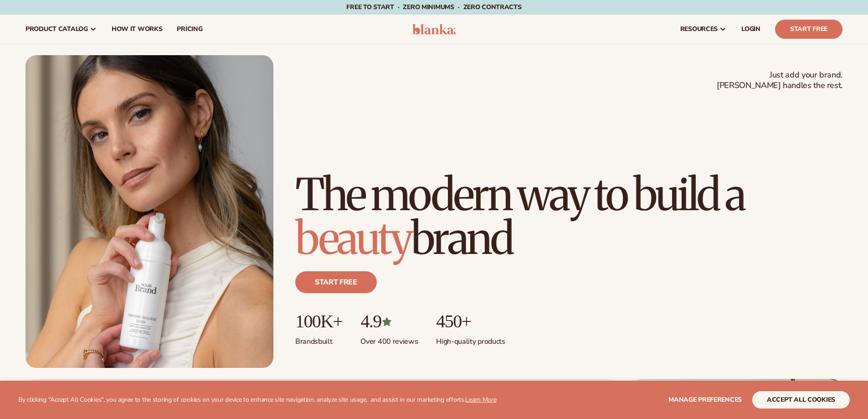  Describe the element at coordinates (470, 339) in the screenshot. I see `p: High-quality products` at that location.